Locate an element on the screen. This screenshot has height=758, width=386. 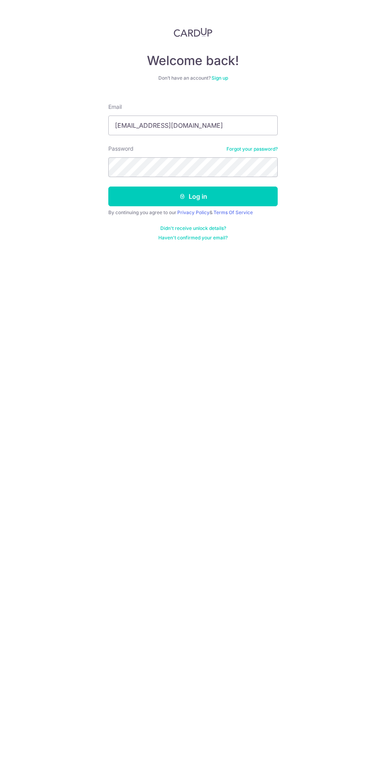
label: Email is located at coordinates (115, 107).